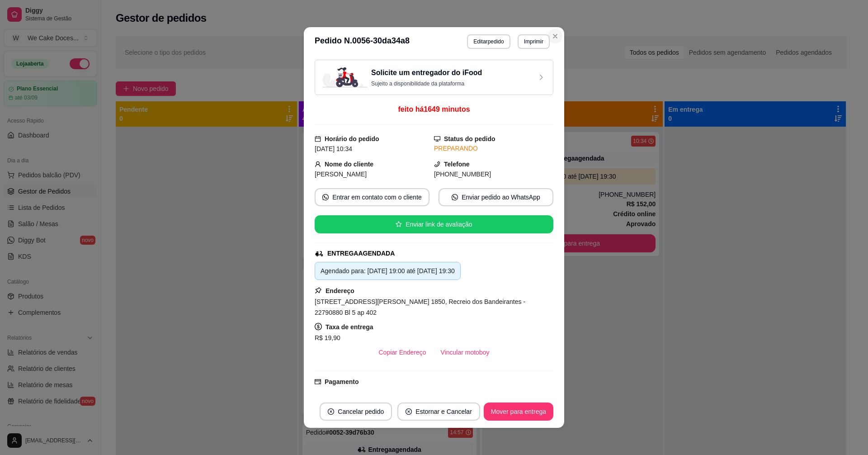 The height and width of the screenshot is (455, 868). Describe the element at coordinates (340, 290) in the screenshot. I see `strong: Endereço` at that location.